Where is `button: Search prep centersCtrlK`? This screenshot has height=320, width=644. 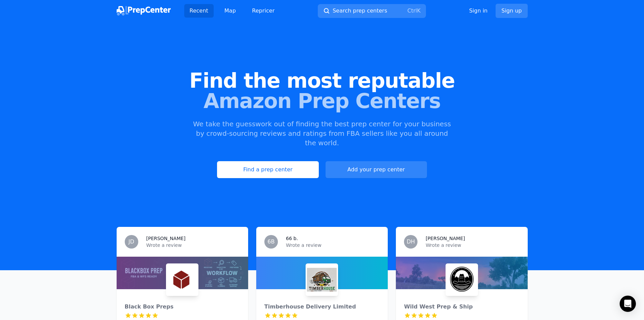
button: Search prep centersCtrlK is located at coordinates (372, 11).